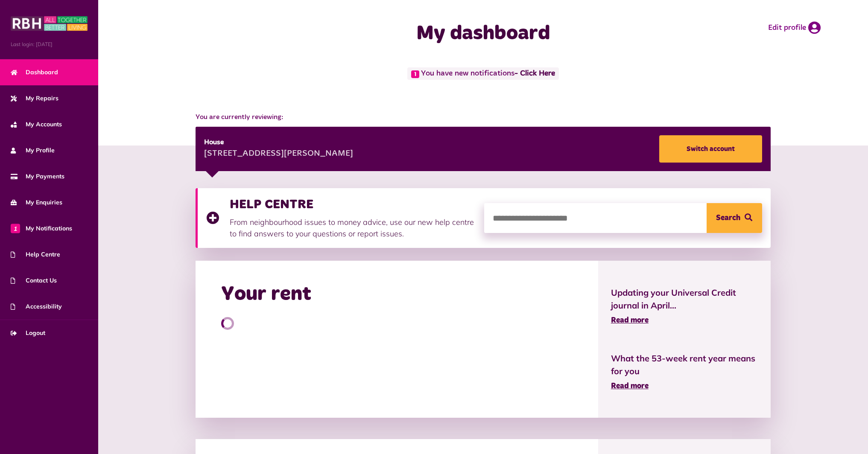  Describe the element at coordinates (266, 295) in the screenshot. I see `h2: Your rent` at that location.